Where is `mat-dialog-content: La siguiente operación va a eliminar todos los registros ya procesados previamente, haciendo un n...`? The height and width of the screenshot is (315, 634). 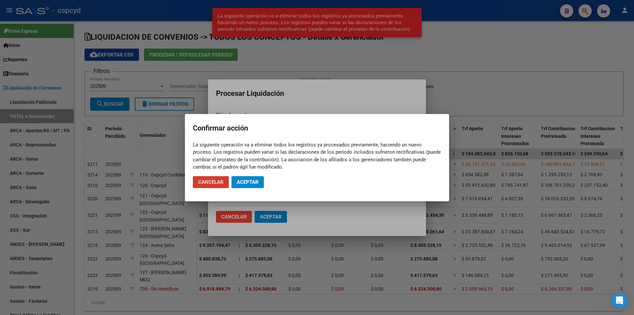 mat-dialog-content: La siguiente operación va a eliminar todos los registros ya procesados previamente, haciendo un n... is located at coordinates (317, 156).